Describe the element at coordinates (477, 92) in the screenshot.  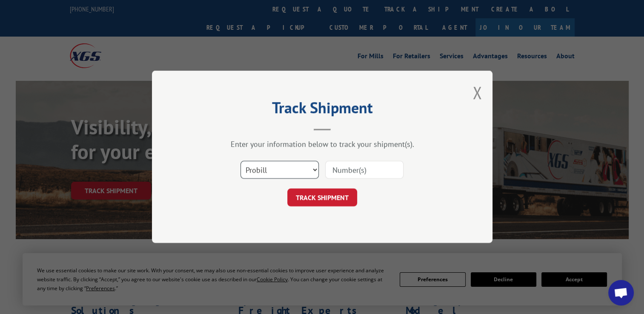
I see `button: Close modal` at that location.